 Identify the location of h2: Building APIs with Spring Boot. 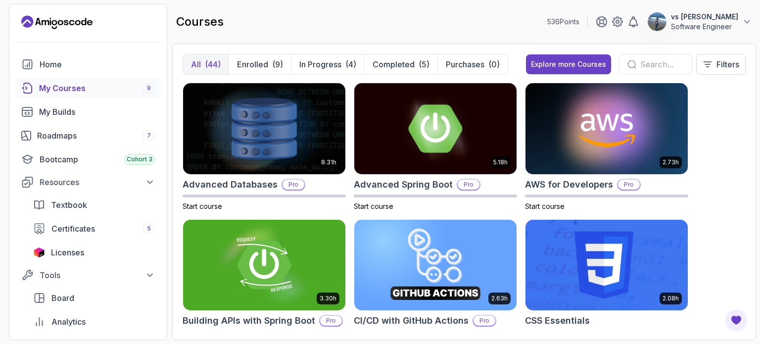
(249, 320).